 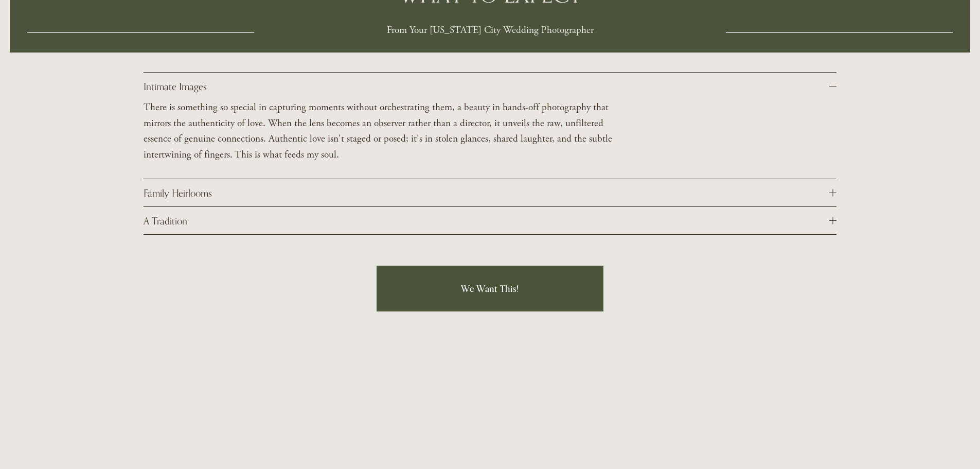 What do you see at coordinates (490, 139) in the screenshot?
I see `div: Intimate Images` at bounding box center [490, 139].